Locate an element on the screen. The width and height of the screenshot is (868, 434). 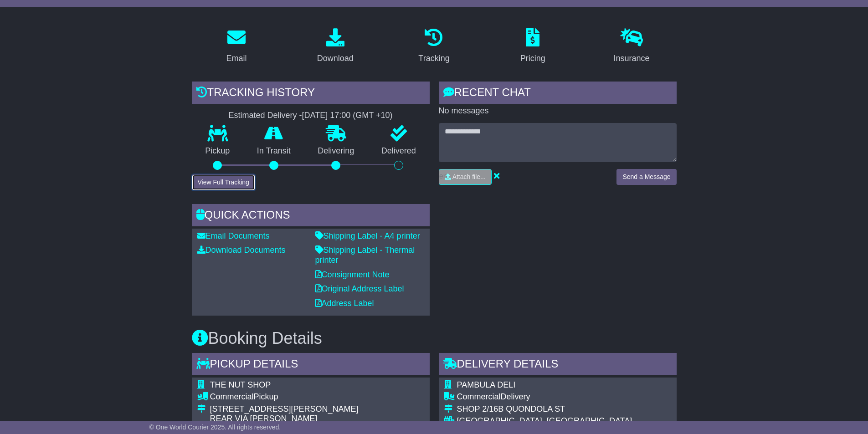
a: Original Address Label is located at coordinates (360, 289).